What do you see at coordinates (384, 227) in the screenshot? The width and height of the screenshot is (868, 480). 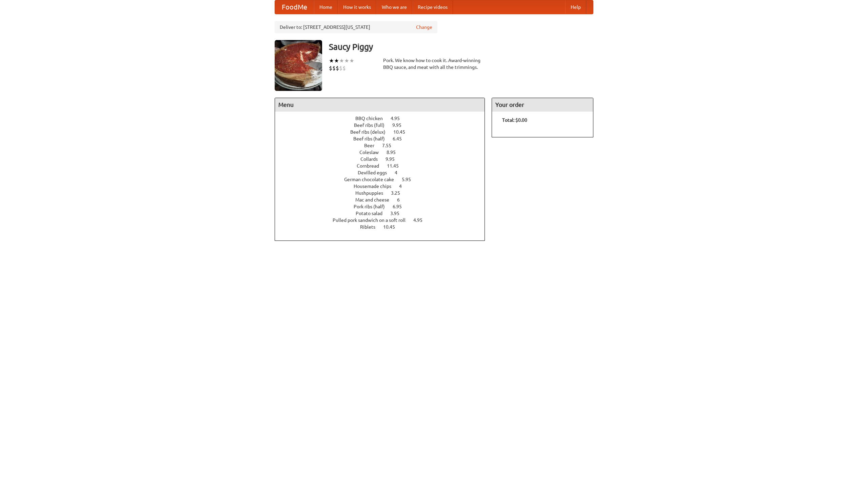 I see `a: Riblets 10.45` at bounding box center [384, 227].